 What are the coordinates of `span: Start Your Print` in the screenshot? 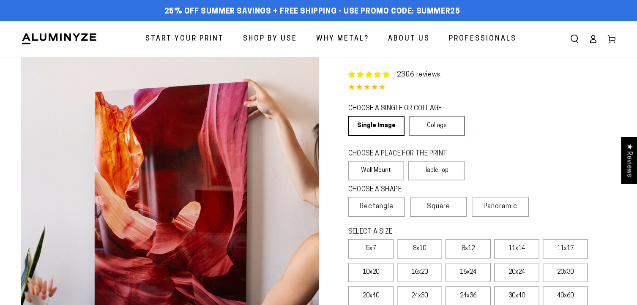 It's located at (185, 39).